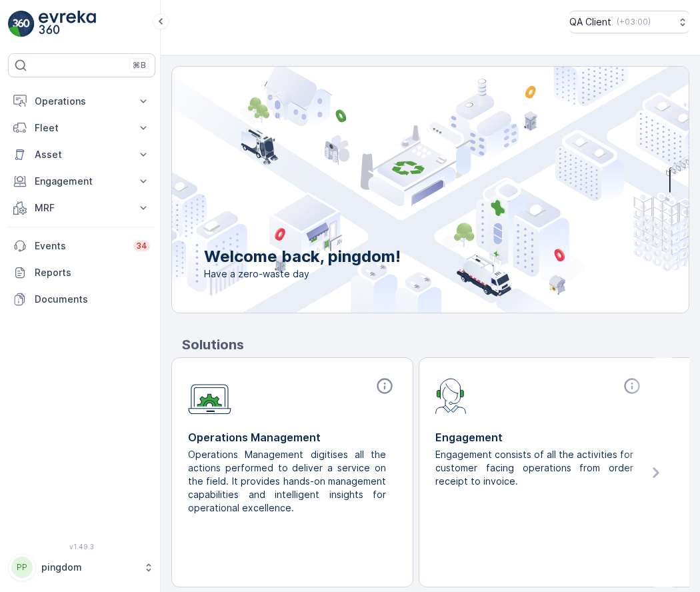 The image size is (700, 592). Describe the element at coordinates (92, 272) in the screenshot. I see `p: Reports` at that location.